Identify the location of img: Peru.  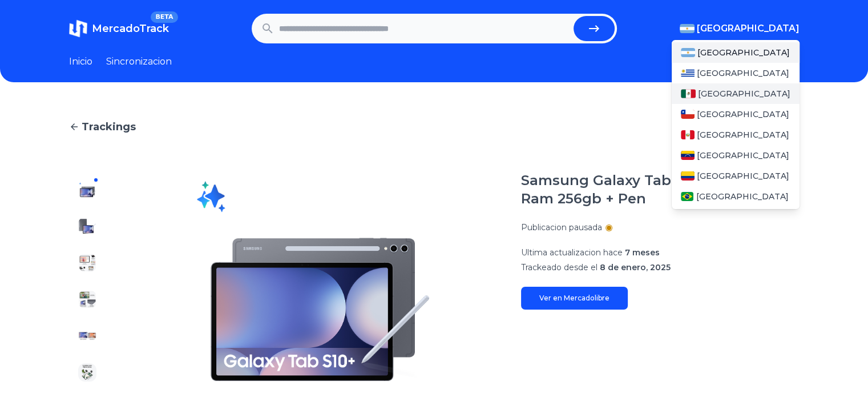
(687, 135).